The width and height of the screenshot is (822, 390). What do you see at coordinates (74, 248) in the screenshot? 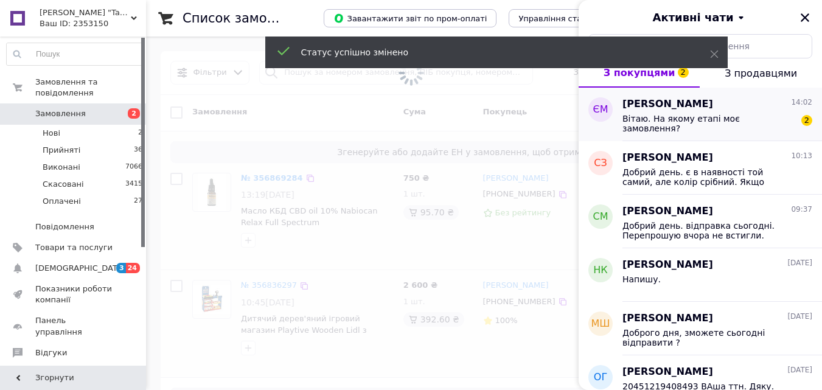
I see `span: Товари та послуги` at bounding box center [74, 248].